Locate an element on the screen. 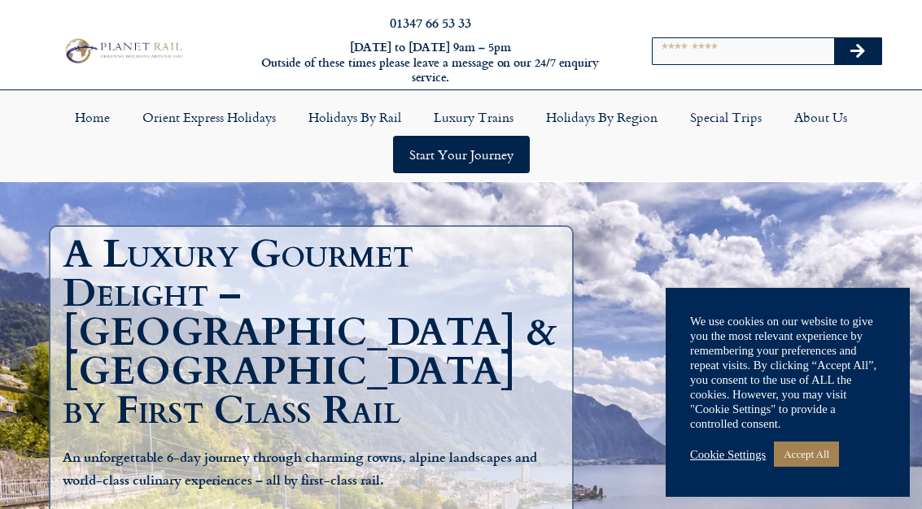  div: We use cookies on our website to give you the most relevant experience by remembering your prefer... is located at coordinates (788, 373).